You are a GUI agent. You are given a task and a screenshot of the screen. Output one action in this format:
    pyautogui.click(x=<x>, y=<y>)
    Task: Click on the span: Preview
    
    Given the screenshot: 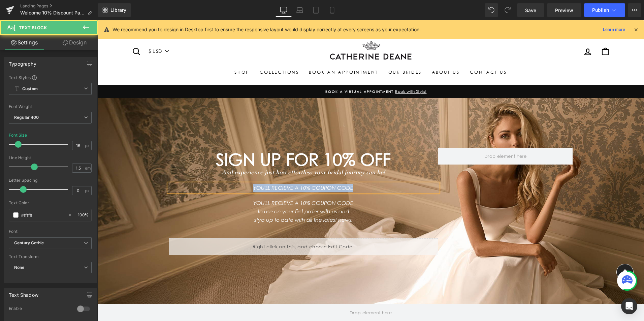 What is the action you would take?
    pyautogui.click(x=564, y=10)
    